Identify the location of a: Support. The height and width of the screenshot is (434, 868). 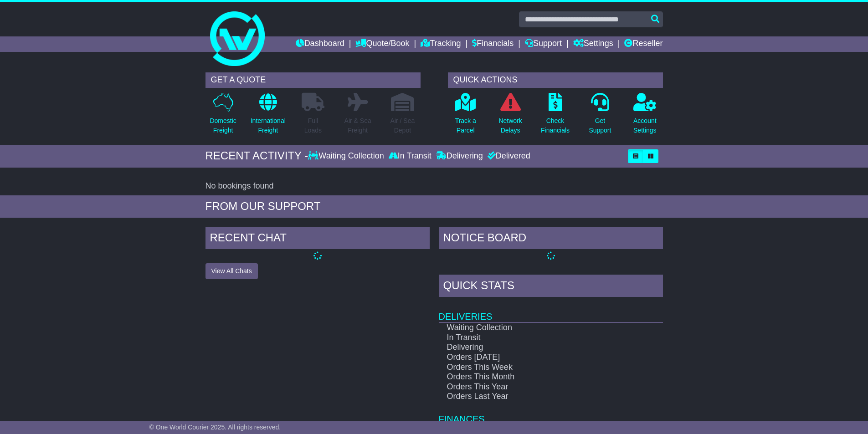
(543, 44).